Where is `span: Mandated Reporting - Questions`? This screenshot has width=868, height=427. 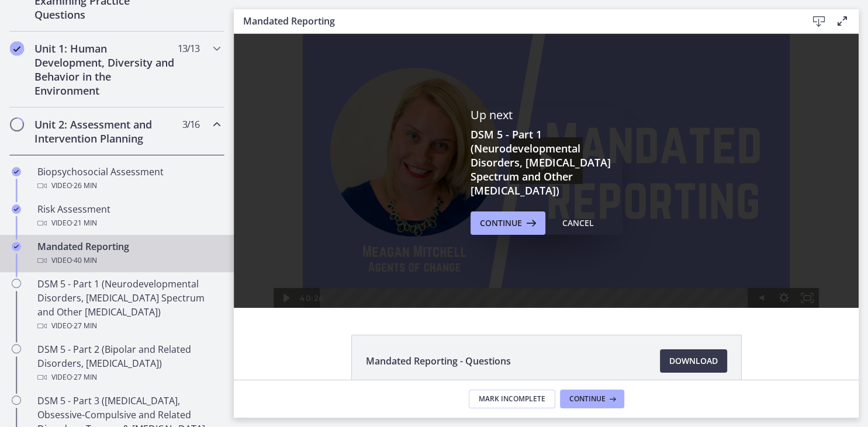 span: Mandated Reporting - Questions is located at coordinates (438, 361).